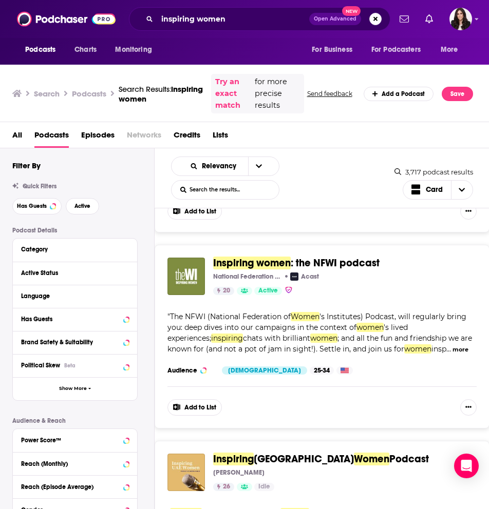 The width and height of the screenshot is (489, 509). What do you see at coordinates (460, 350) in the screenshot?
I see `button: more` at bounding box center [460, 350].